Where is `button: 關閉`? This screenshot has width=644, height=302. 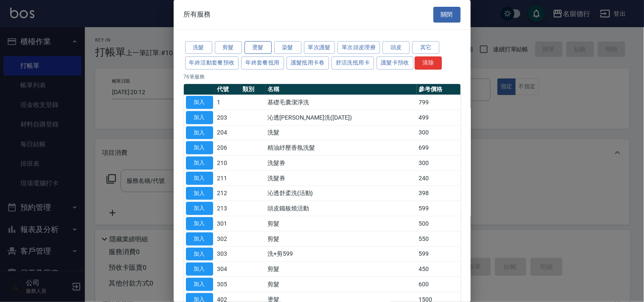 button: 關閉 is located at coordinates (447, 14).